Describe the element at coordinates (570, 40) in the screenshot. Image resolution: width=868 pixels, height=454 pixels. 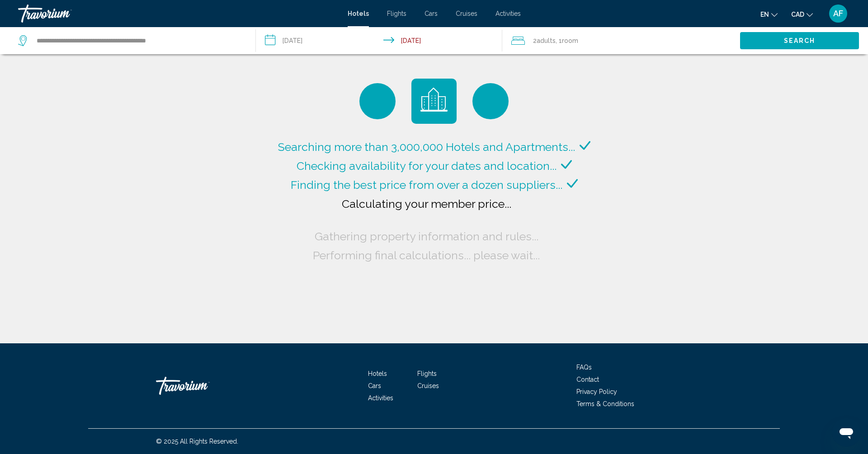
I see `span: Room` at that location.